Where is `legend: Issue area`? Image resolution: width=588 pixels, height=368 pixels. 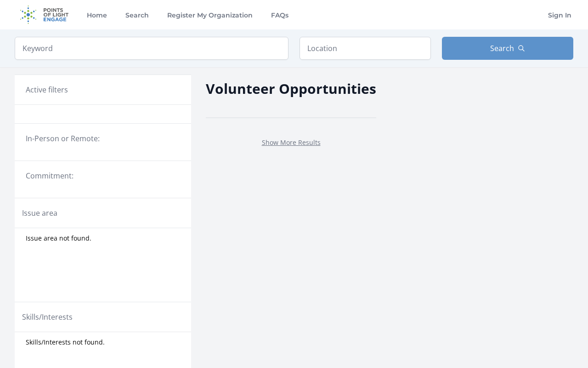 legend: Issue area is located at coordinates (39, 213).